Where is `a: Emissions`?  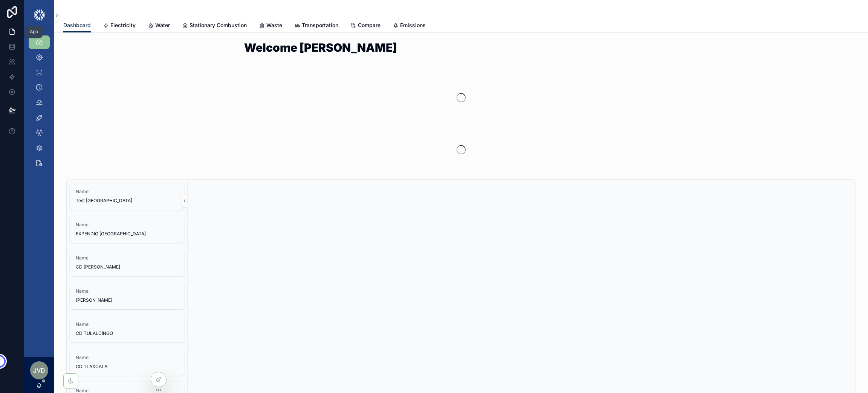 a: Emissions is located at coordinates (409, 26).